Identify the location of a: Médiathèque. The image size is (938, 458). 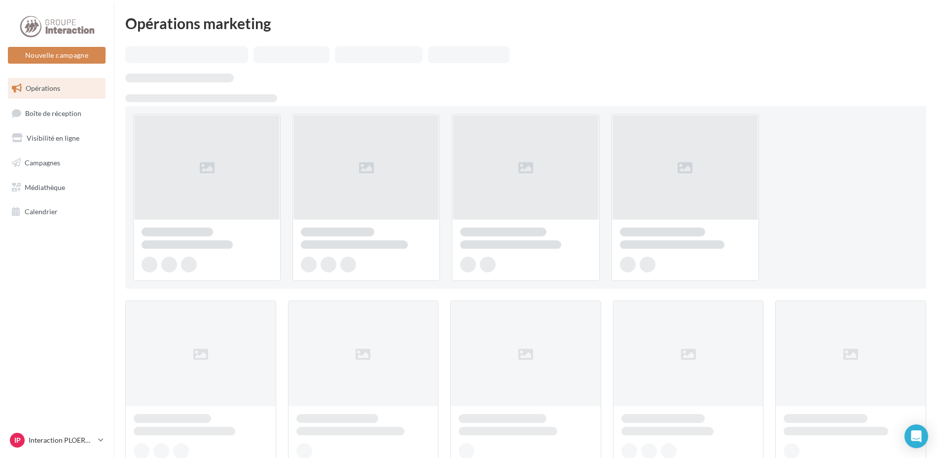
(57, 187).